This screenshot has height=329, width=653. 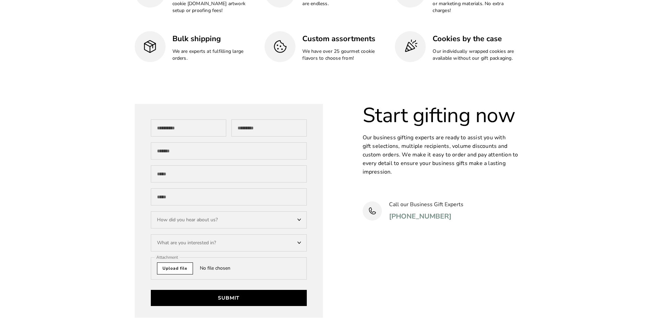 What do you see at coordinates (229, 243) in the screenshot?
I see `div: What are you interested in?` at bounding box center [229, 243].